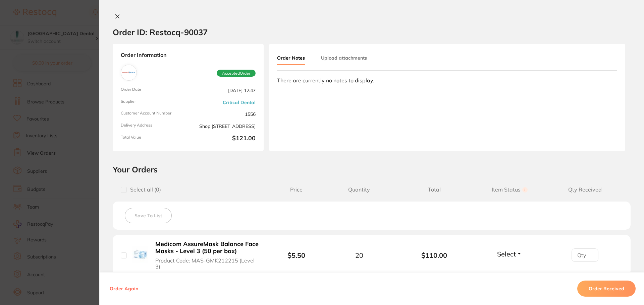 This screenshot has height=305, width=644. I want to click on button: Order Received, so click(606, 289).